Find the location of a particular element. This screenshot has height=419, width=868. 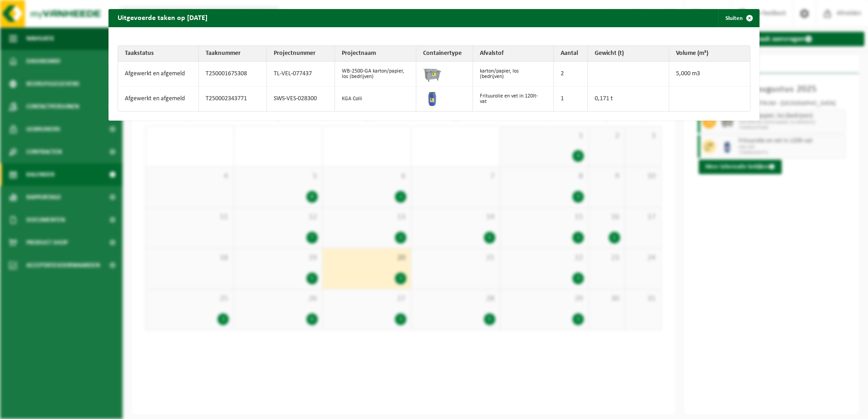

td: 5,000 m3 is located at coordinates (710, 74).